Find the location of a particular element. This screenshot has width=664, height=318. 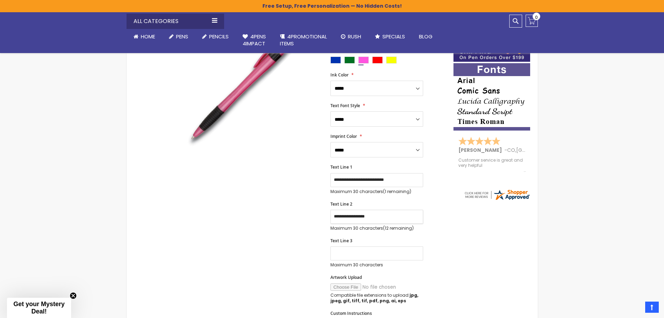

a: 0 is located at coordinates (532, 21).